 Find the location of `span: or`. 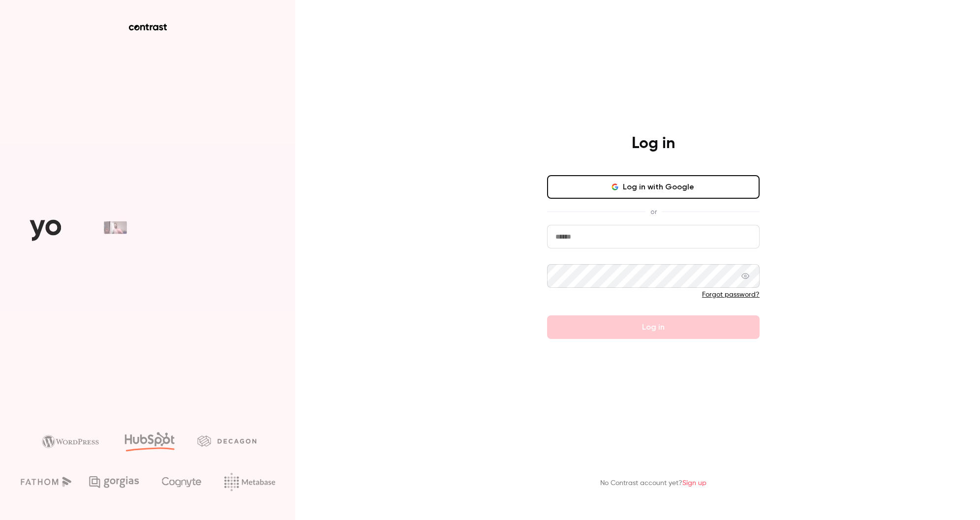

span: or is located at coordinates (653, 211).